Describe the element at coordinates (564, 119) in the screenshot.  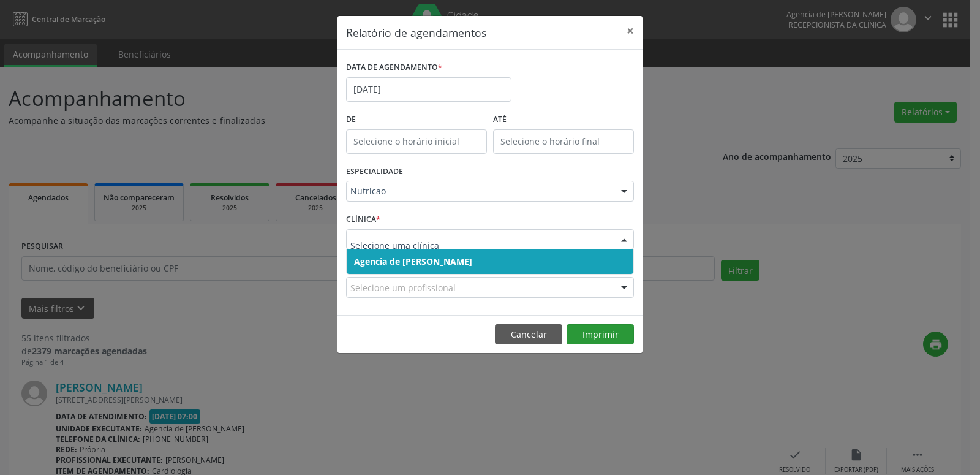
I see `label: ATÉ` at that location.